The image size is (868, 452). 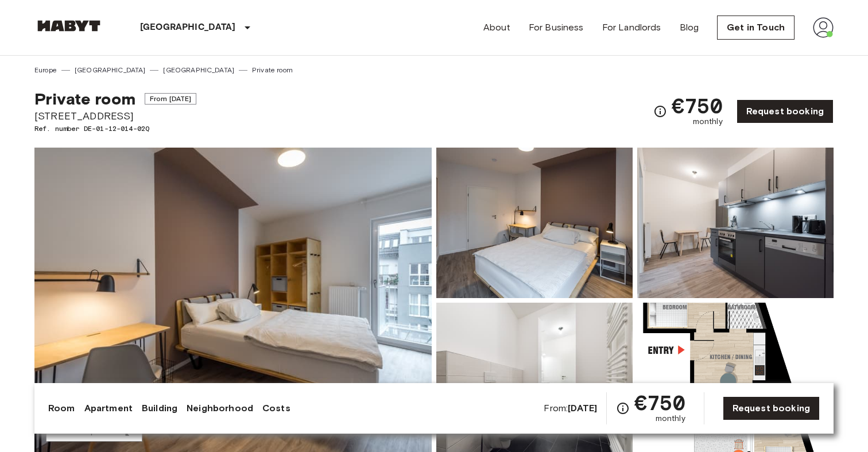 I want to click on a: About, so click(x=497, y=27).